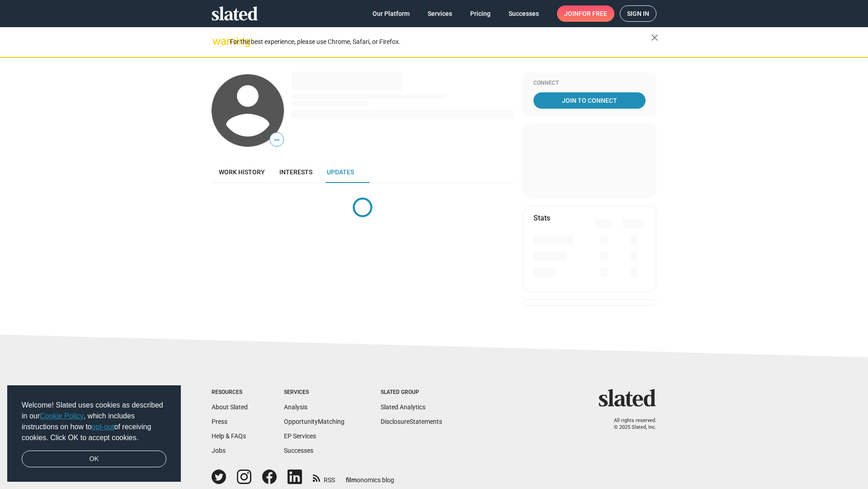 The image size is (868, 489). Describe the element at coordinates (314, 392) in the screenshot. I see `div: Services` at that location.